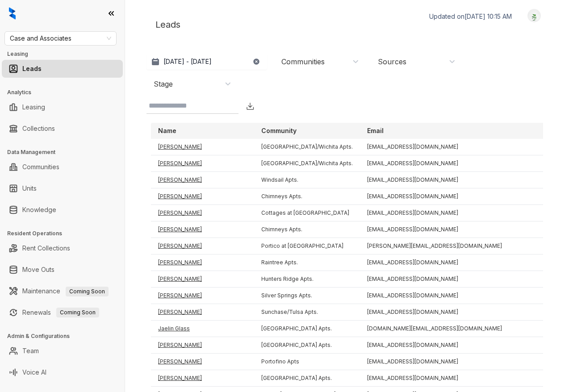 The height and width of the screenshot is (392, 569). I want to click on li: Communities, so click(62, 167).